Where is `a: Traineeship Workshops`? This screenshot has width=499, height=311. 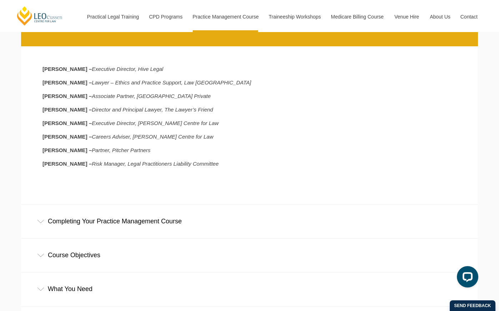 a: Traineeship Workshops is located at coordinates (294, 17).